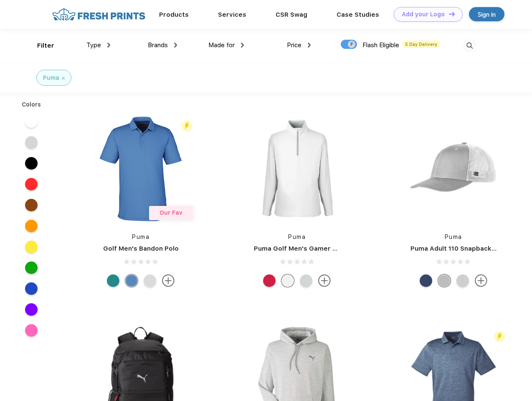 The width and height of the screenshot is (532, 401). What do you see at coordinates (51, 78) in the screenshot?
I see `div: Puma` at bounding box center [51, 78].